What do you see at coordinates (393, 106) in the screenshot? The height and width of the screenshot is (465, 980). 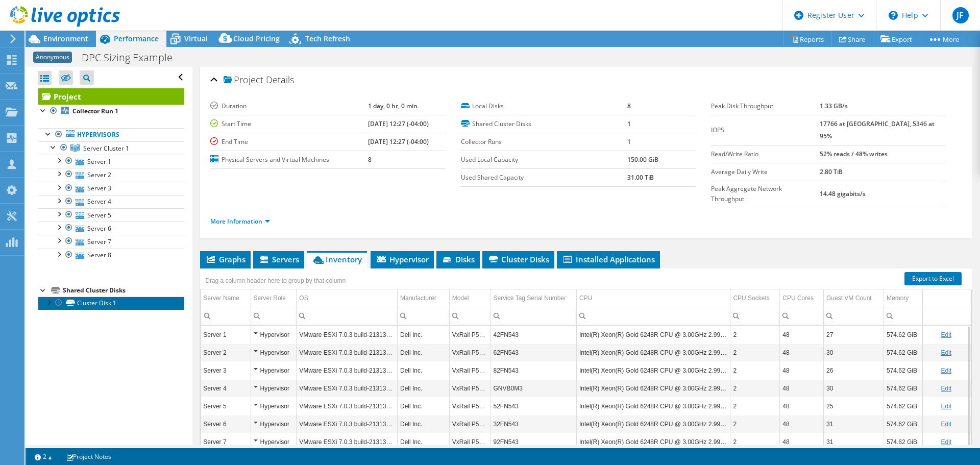 I see `b: 1 day, 0 hr, 0 min` at bounding box center [393, 106].